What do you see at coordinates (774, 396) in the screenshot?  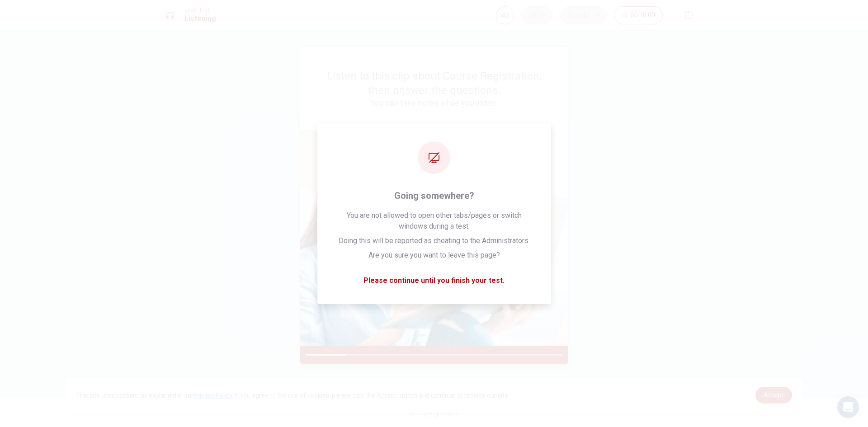 I see `a: dismiss cookie message` at bounding box center [774, 396].